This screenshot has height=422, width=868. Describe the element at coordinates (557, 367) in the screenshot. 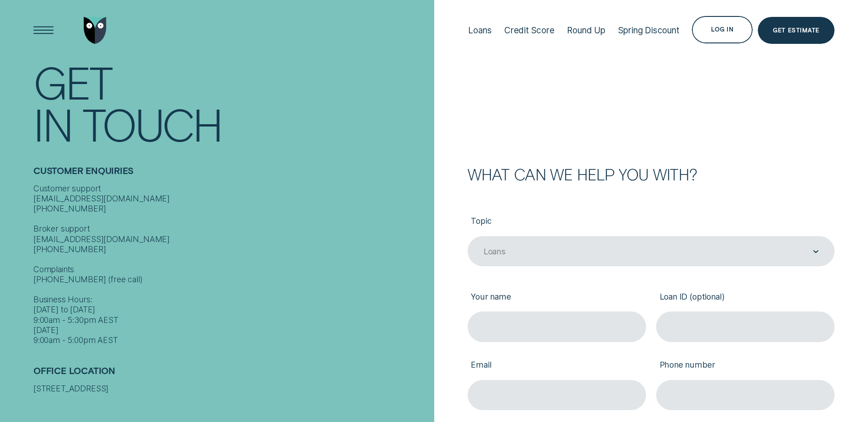

I see `label: Email` at that location.